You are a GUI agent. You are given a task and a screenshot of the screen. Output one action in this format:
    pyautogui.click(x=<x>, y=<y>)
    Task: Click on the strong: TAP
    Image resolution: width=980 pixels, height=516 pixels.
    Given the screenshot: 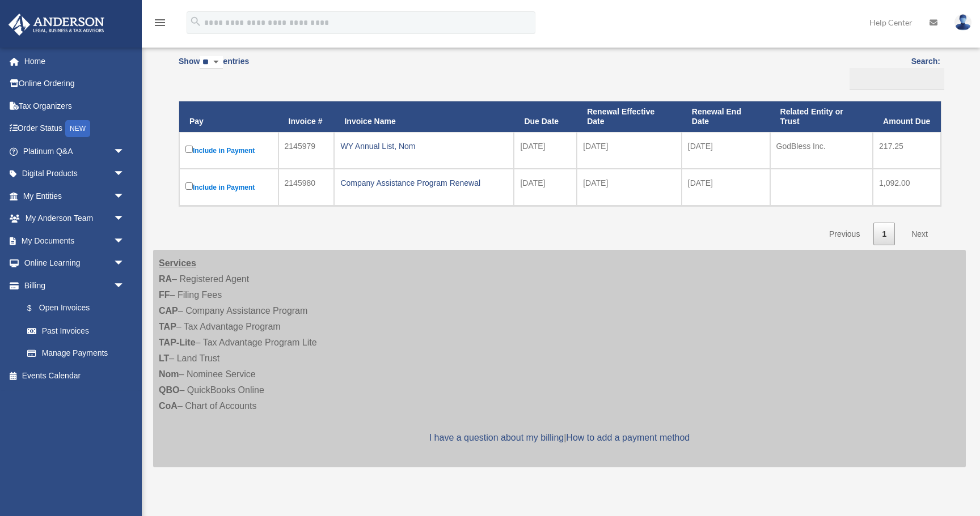 What is the action you would take?
    pyautogui.click(x=167, y=326)
    